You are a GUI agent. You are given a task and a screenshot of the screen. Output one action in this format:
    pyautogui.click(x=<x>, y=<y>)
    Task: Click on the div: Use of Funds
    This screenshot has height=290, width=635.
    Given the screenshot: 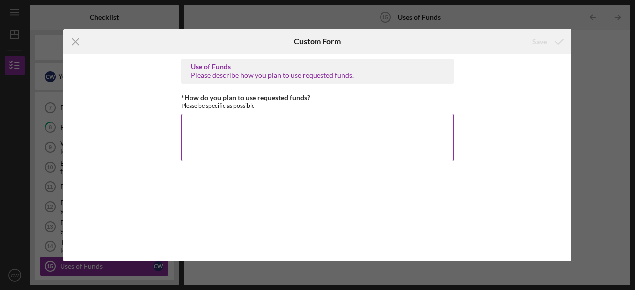 What is the action you would take?
    pyautogui.click(x=318, y=67)
    